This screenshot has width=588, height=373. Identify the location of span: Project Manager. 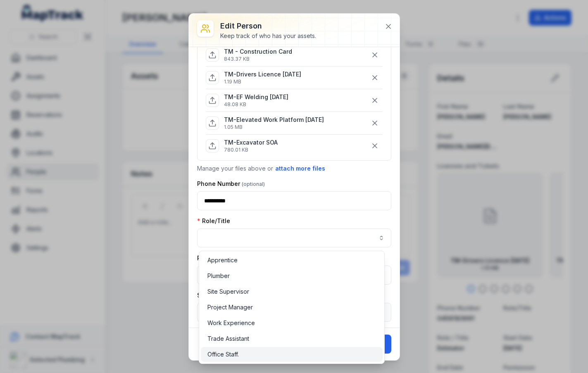
(230, 307).